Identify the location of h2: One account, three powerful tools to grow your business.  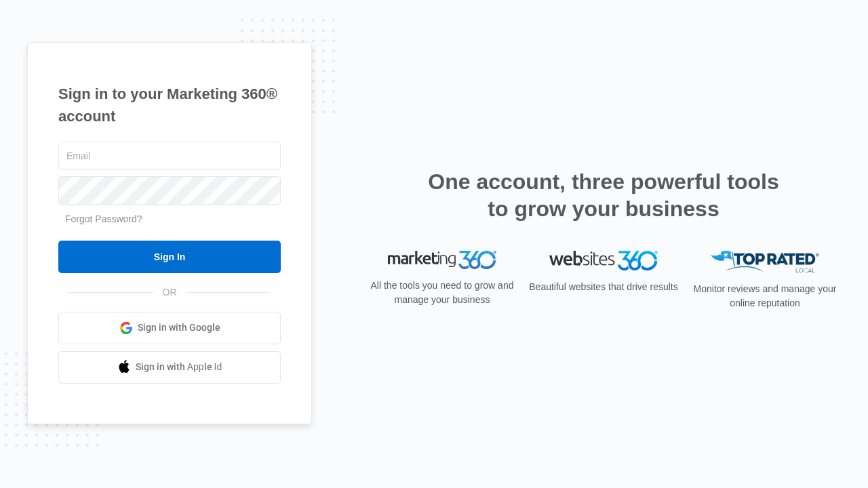
(604, 195).